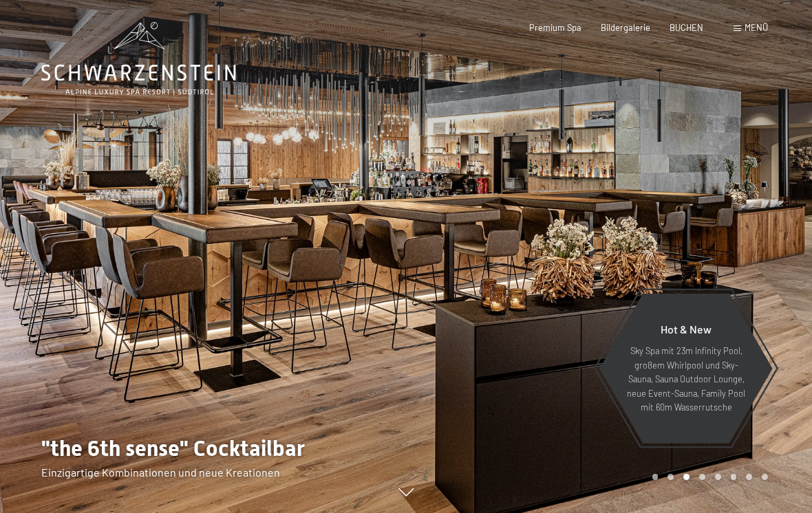  I want to click on div: Carousel Pagination, so click(707, 476).